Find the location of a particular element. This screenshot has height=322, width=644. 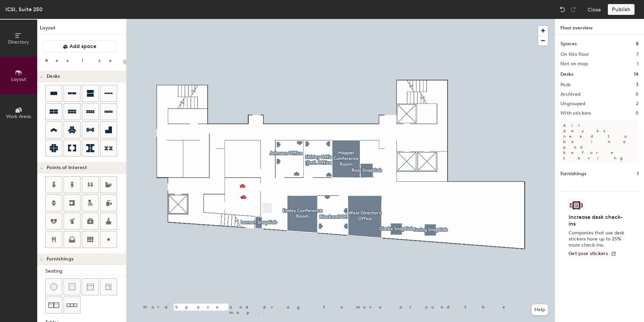

h2: With stickers is located at coordinates (576, 113).